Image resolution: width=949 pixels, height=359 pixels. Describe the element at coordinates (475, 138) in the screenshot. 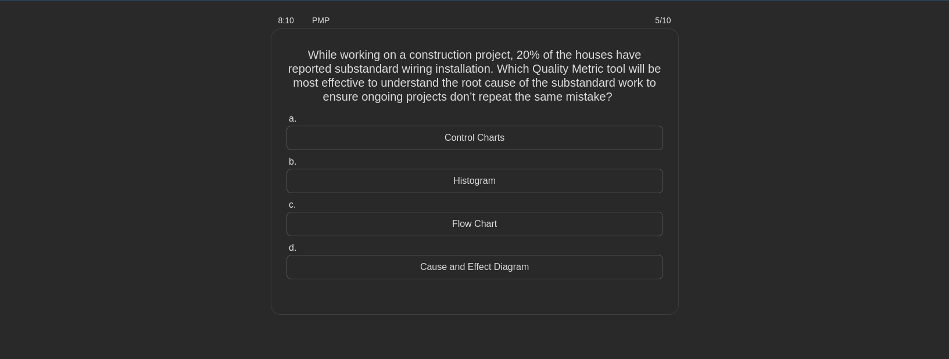

I see `div: Control Charts` at that location.